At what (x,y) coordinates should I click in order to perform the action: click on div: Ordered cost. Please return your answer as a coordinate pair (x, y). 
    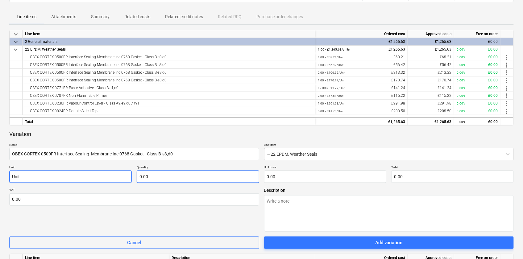
    Looking at the image, I should click on (362, 34).